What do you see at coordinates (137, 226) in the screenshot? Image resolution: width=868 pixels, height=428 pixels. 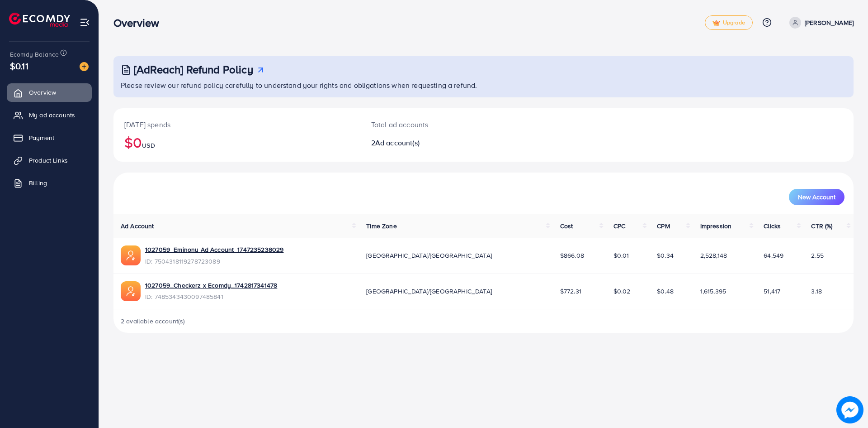 I see `span: Ad Account` at bounding box center [137, 226].